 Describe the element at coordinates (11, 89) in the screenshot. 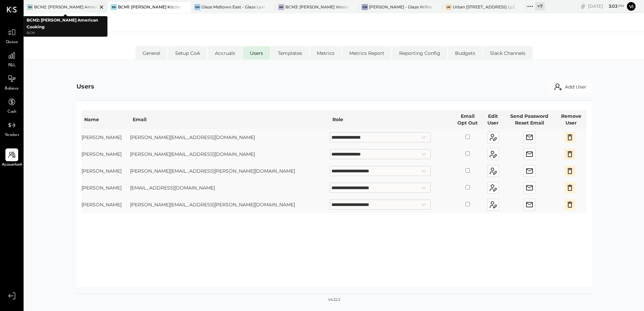

I see `span: Balance` at that location.